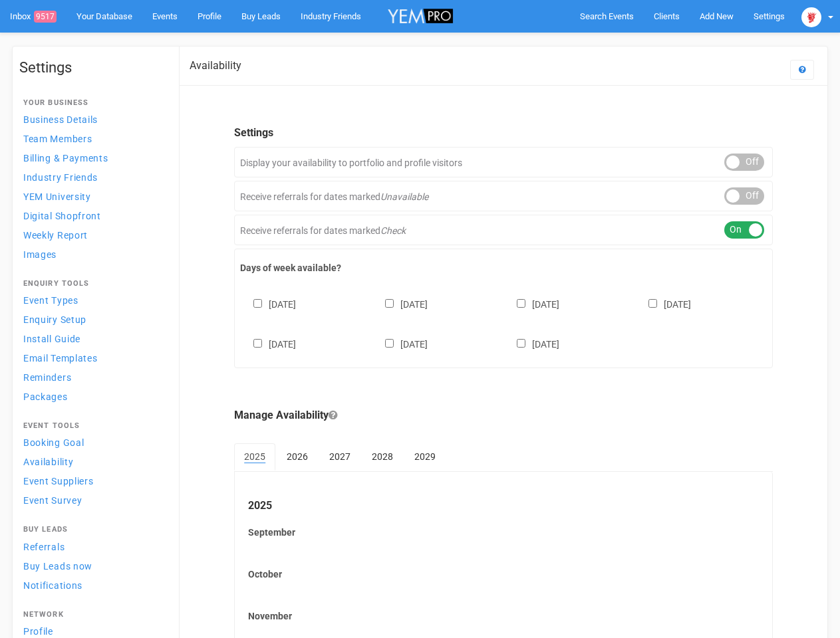 The image size is (840, 638). Describe the element at coordinates (92, 103) in the screenshot. I see `h4: Your Business` at that location.